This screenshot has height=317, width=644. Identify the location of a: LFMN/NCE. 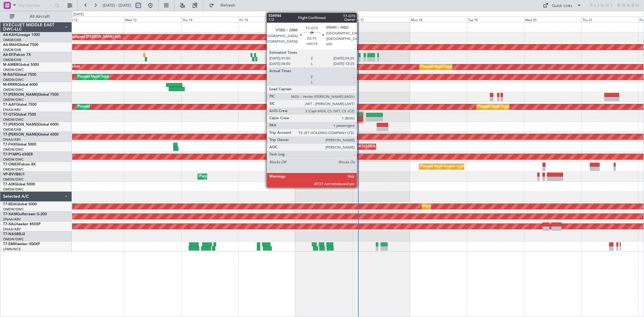
(12, 250).